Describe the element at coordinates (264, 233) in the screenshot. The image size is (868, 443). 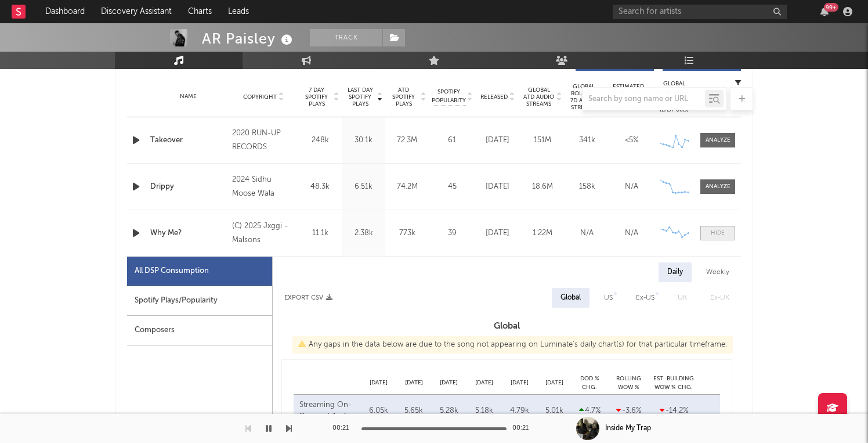
I see `div: (C) 2025 Jxggi - Malsons` at that location.